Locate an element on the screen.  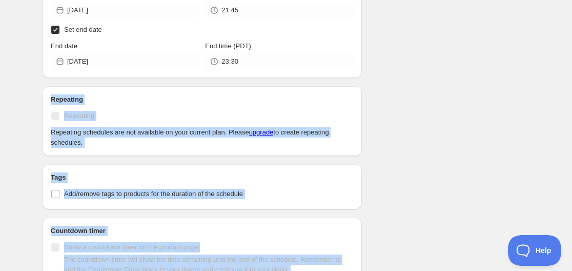
span: Repeating is located at coordinates (79, 115).